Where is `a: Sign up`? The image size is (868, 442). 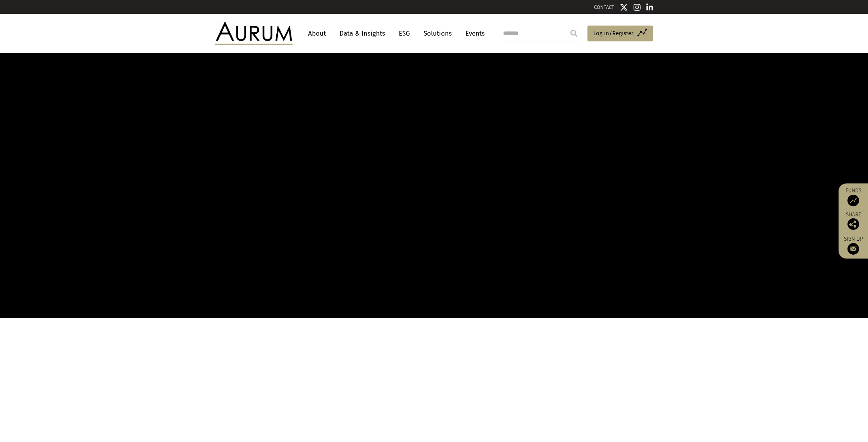
a: Sign up is located at coordinates (853, 245).